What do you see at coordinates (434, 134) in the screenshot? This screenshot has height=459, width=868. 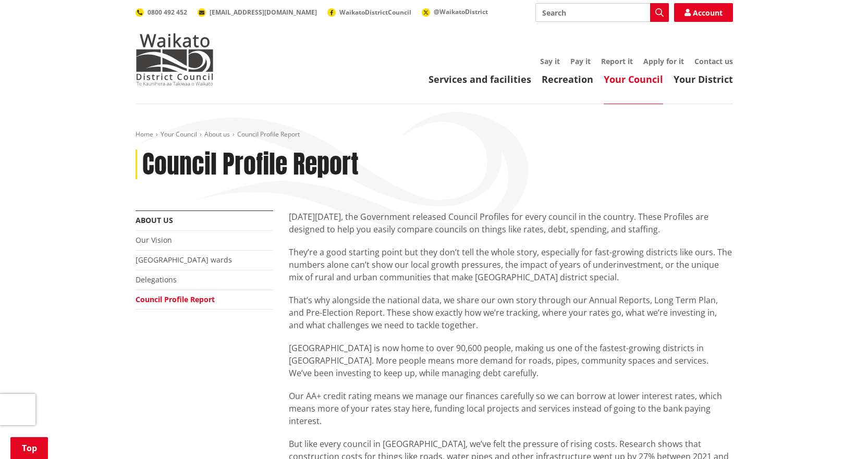 I see `nav: breadcrumb` at bounding box center [434, 134].